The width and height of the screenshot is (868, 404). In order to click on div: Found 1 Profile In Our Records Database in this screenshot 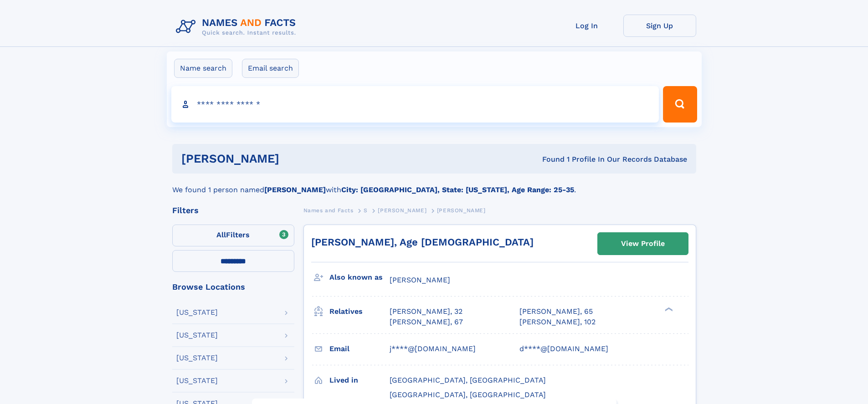, I will do `click(549, 160)`.